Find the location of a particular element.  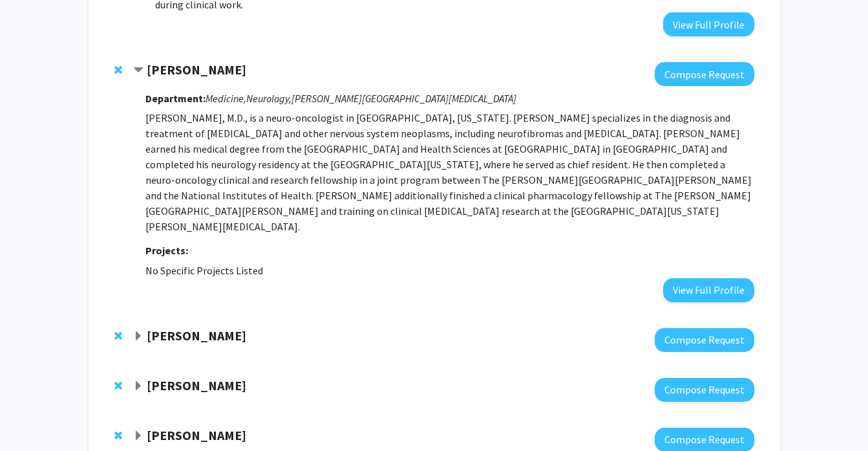

span: Remove Carlos Romo from bookmarks is located at coordinates (118, 70).